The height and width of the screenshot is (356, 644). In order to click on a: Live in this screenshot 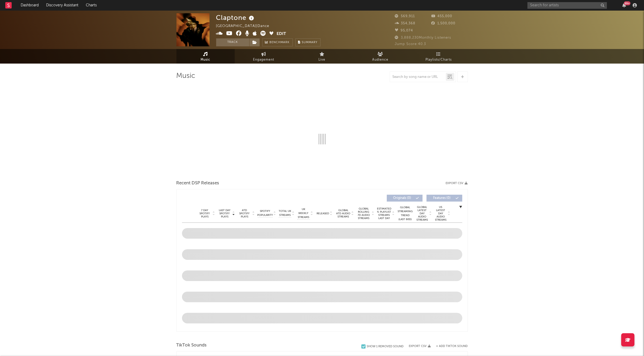, I will do `click(322, 56)`.